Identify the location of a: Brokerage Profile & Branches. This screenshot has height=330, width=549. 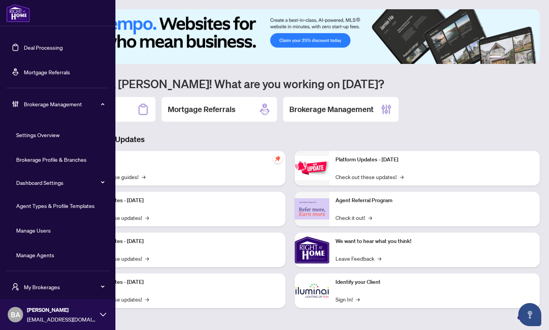
(51, 159).